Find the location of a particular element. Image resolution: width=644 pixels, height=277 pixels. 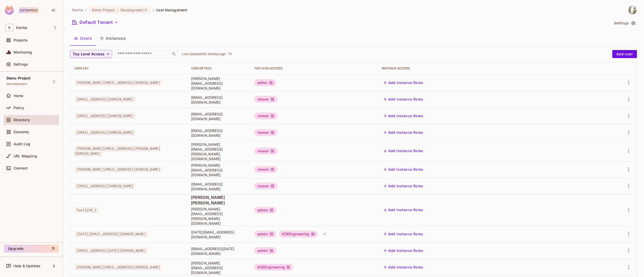

span: URL Mapping is located at coordinates (25, 156).